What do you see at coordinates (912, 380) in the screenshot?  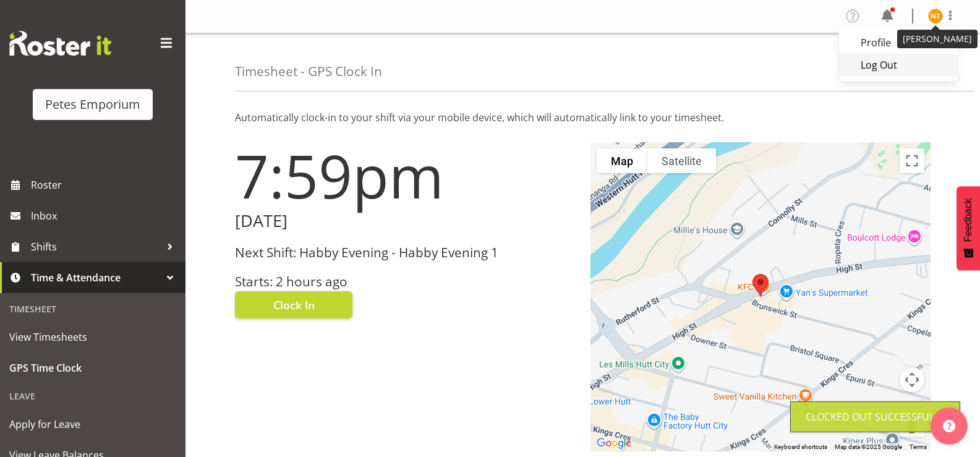 I see `button: Map camera controls` at bounding box center [912, 380].